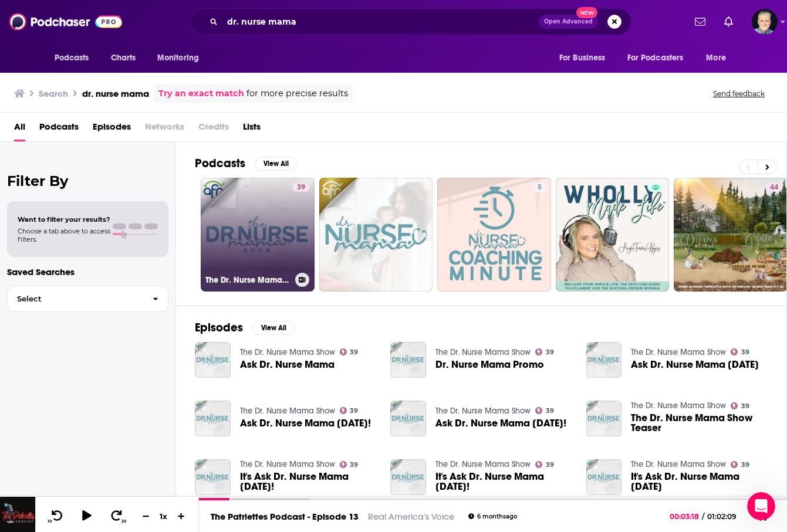  What do you see at coordinates (20, 129) in the screenshot?
I see `span: All` at bounding box center [20, 129].